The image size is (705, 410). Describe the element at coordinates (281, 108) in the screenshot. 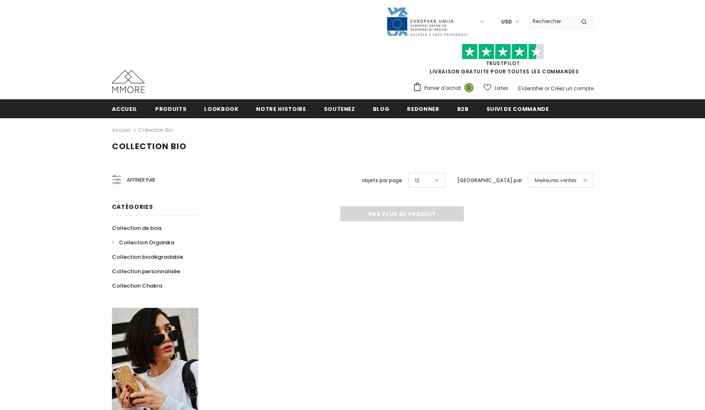

I see `a: Notre histoire` at that location.